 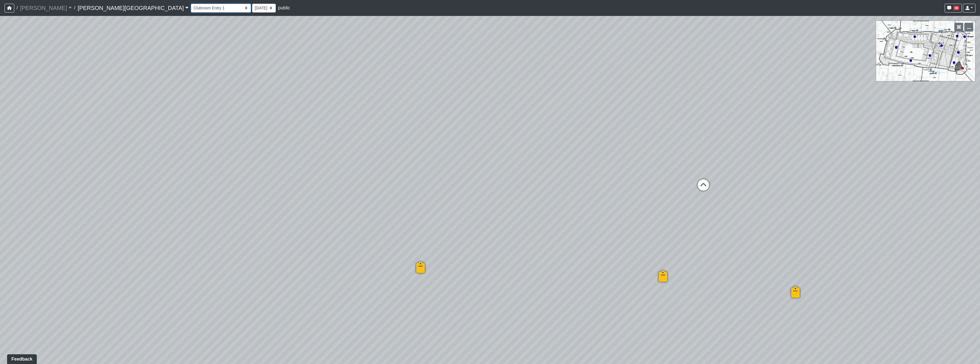 What do you see at coordinates (284, 8) in the screenshot?
I see `span: public` at bounding box center [284, 8].